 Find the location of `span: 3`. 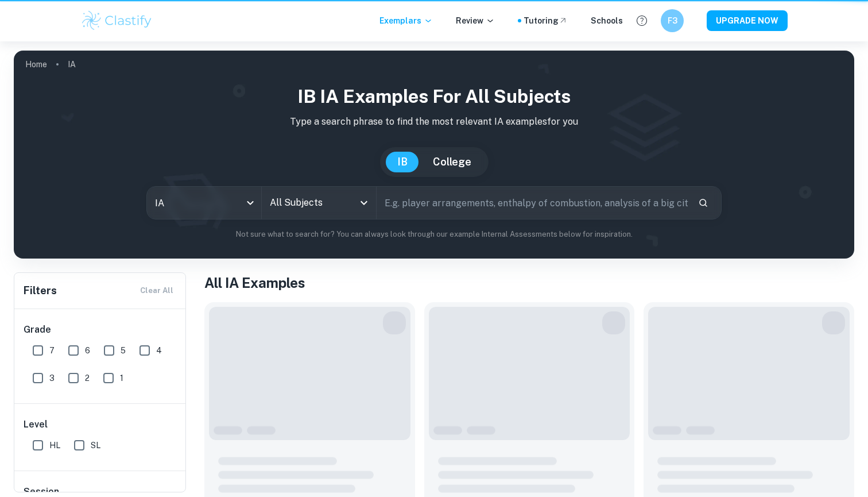

span: 3 is located at coordinates (52, 378).